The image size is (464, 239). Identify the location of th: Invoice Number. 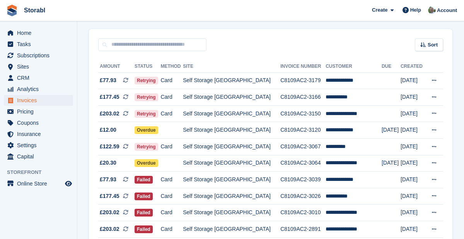
(303, 67).